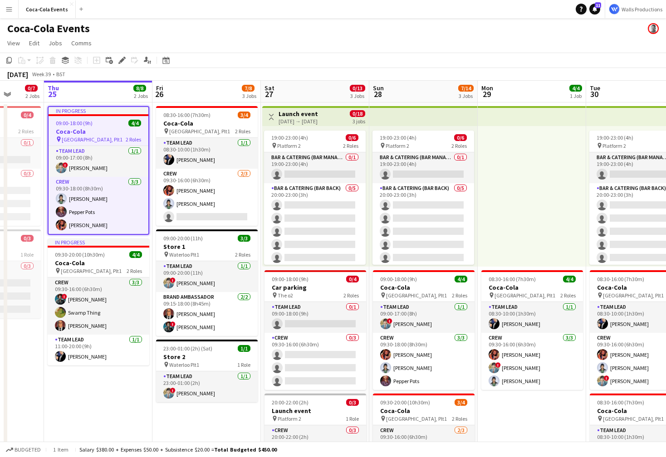 This screenshot has height=457, width=666. I want to click on span: 09:00-20:00 (11h), so click(183, 238).